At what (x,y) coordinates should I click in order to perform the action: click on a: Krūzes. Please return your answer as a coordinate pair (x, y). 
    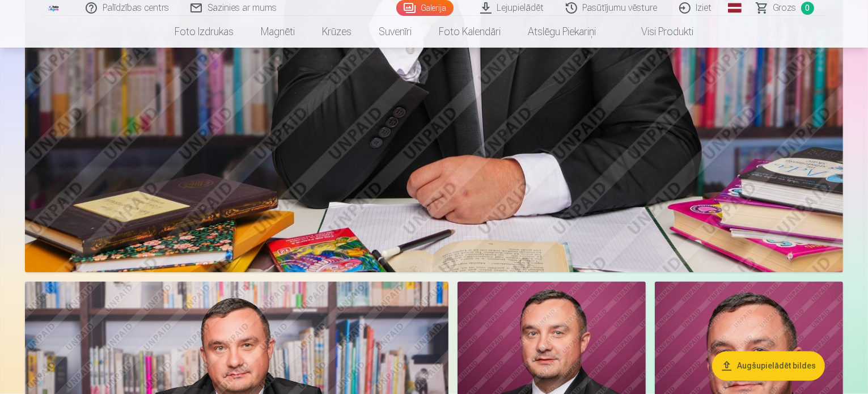
    Looking at the image, I should click on (336, 32).